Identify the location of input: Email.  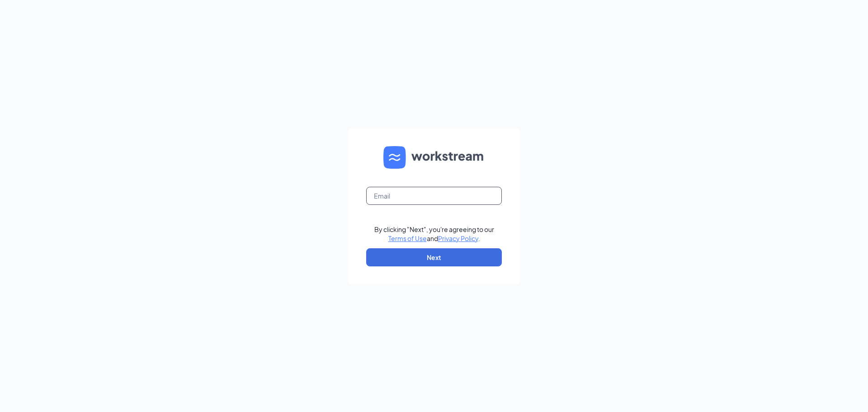
(434, 196).